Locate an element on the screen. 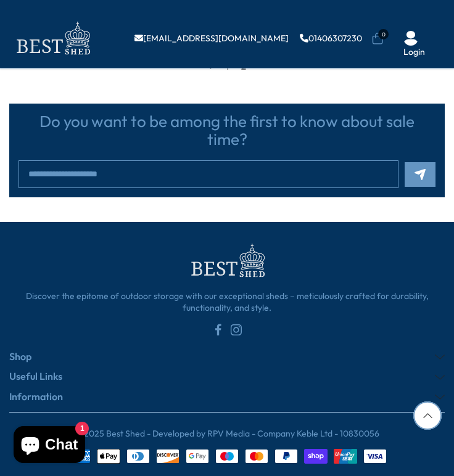 The height and width of the screenshot is (476, 454). span: 0 is located at coordinates (382, 34).